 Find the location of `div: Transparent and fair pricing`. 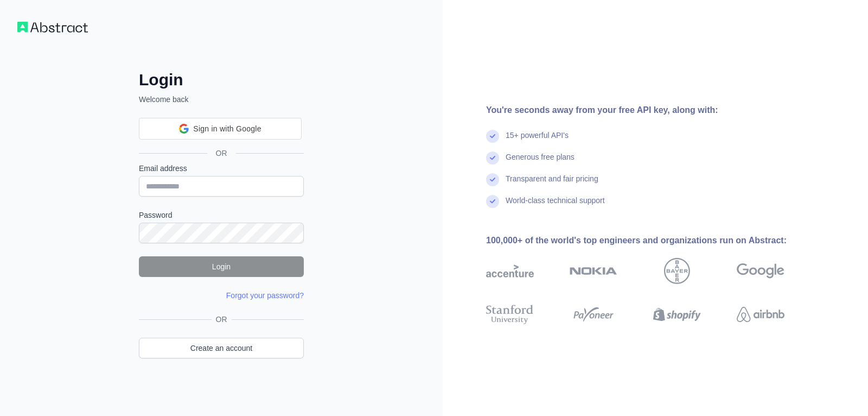

div: Transparent and fair pricing is located at coordinates (552, 184).